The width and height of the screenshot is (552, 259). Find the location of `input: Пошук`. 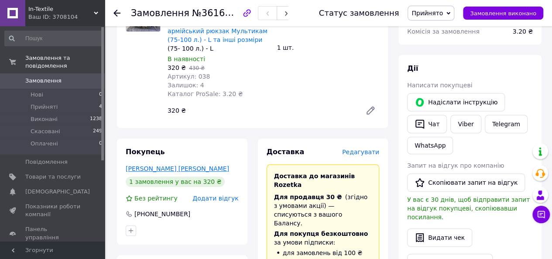

input: Пошук is located at coordinates (54, 38).